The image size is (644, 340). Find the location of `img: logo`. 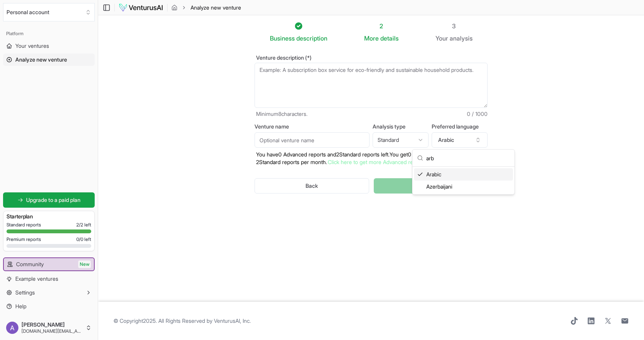

img: logo is located at coordinates (141, 8).